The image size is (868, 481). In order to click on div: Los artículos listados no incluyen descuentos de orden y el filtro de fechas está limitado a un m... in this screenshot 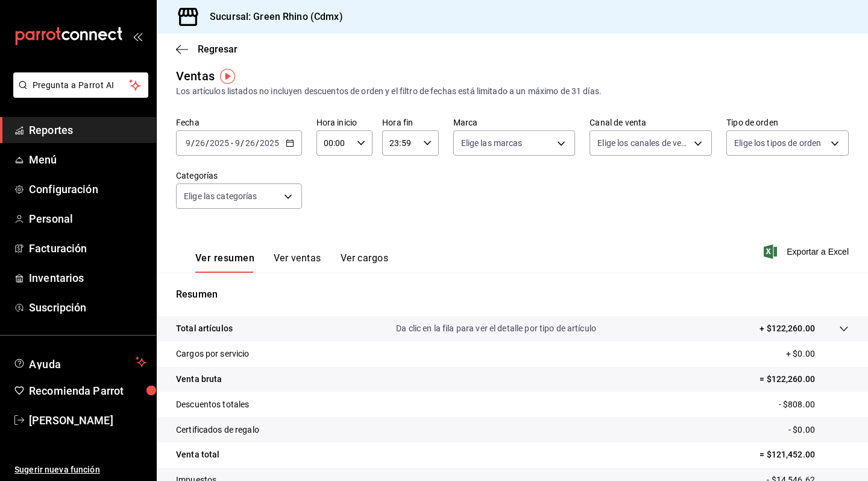, I will do `click(513, 91)`.